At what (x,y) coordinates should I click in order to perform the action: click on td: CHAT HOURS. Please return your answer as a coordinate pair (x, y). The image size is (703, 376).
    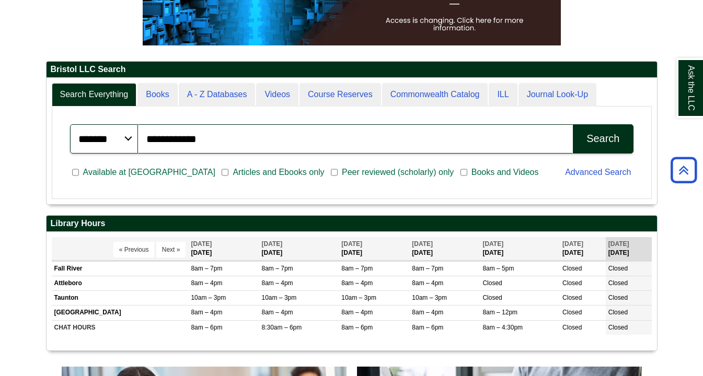
    Looking at the image, I should click on (120, 328).